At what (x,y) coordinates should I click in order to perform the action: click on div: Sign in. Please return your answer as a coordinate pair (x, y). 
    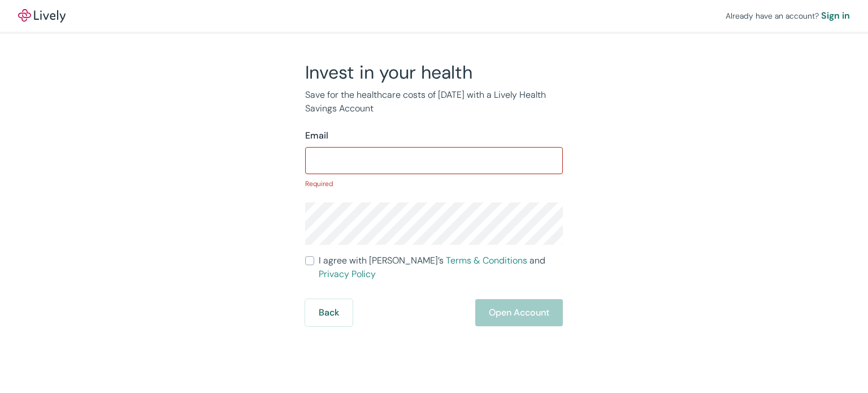
    Looking at the image, I should click on (836, 15).